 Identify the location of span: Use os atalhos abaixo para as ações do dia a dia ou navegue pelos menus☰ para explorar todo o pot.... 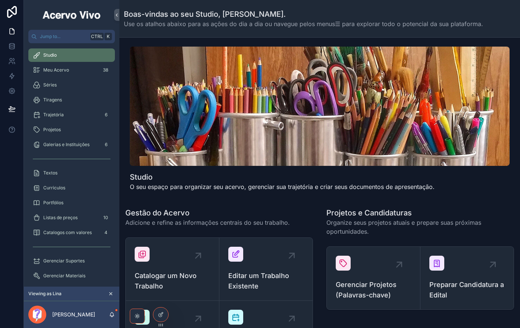
(303, 24).